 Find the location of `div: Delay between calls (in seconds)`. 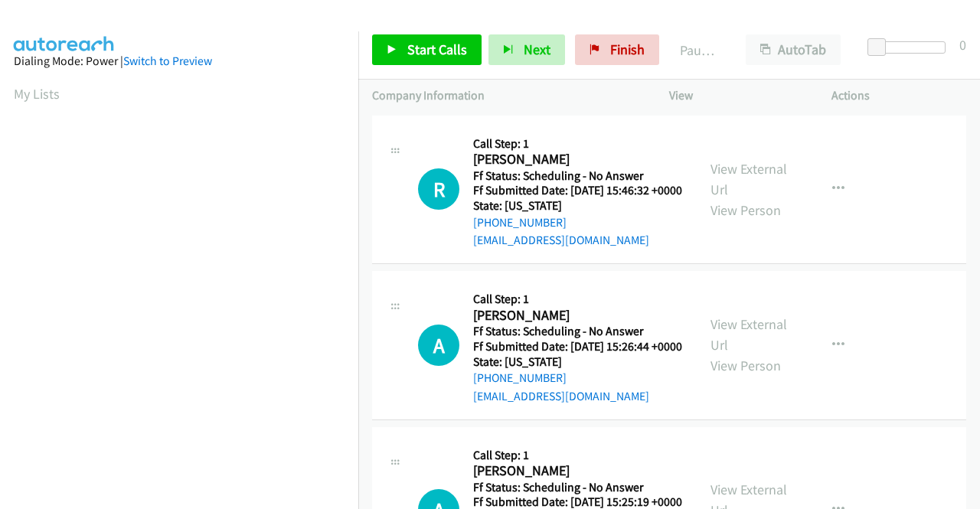

div: Delay between calls (in seconds) is located at coordinates (910, 47).